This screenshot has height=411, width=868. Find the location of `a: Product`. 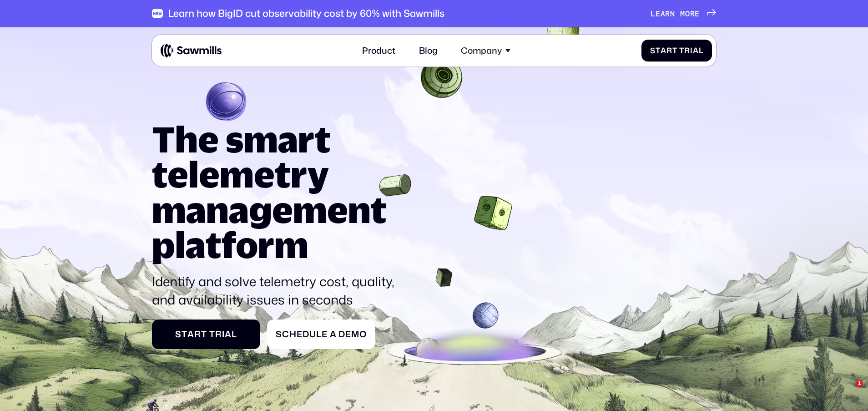

a: Product is located at coordinates (378, 50).